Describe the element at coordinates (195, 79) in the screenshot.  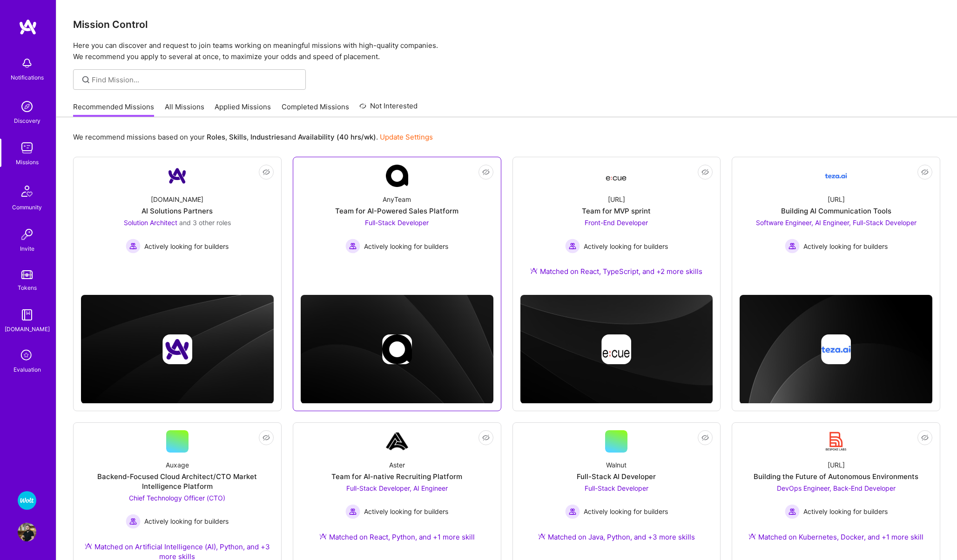
I see `input: Find Mission...` at that location.